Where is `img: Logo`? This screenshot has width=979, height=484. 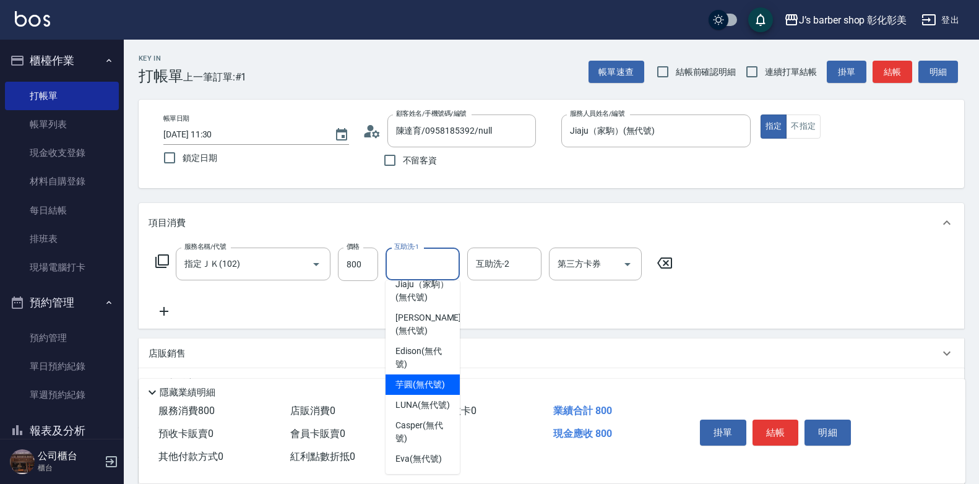 img: Logo is located at coordinates (32, 19).